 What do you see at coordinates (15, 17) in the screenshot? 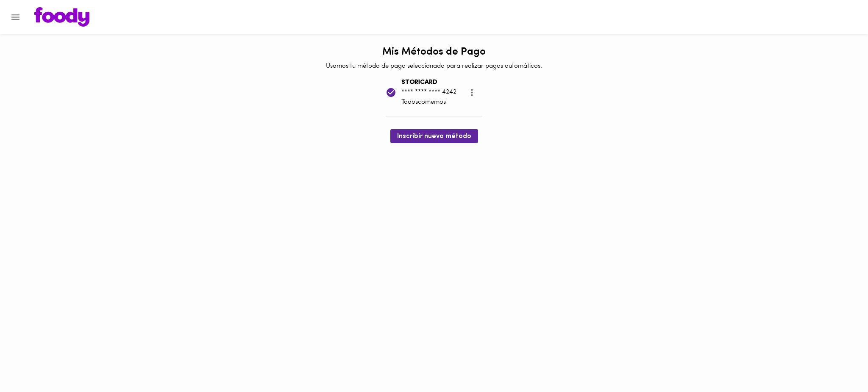
I see `button: Menu` at bounding box center [15, 17].